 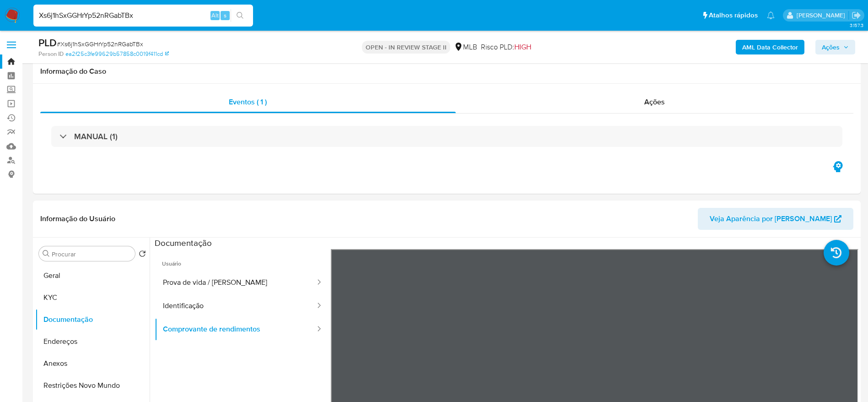 What do you see at coordinates (225, 15) in the screenshot?
I see `span: s` at bounding box center [225, 15].